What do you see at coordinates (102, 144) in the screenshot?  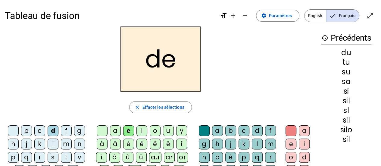 I see `div: à` at bounding box center [102, 144].